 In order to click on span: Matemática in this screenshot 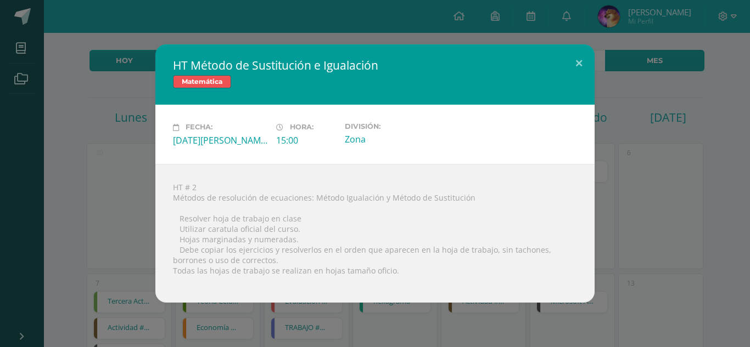, I will do `click(202, 82)`.